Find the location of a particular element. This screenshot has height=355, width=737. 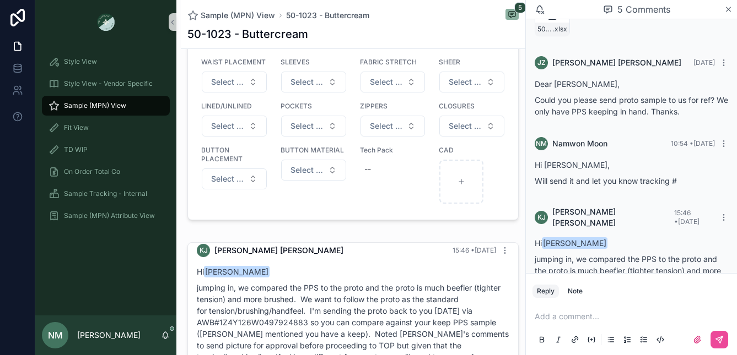

span: WAIST PLACEMENT is located at coordinates (234, 62).